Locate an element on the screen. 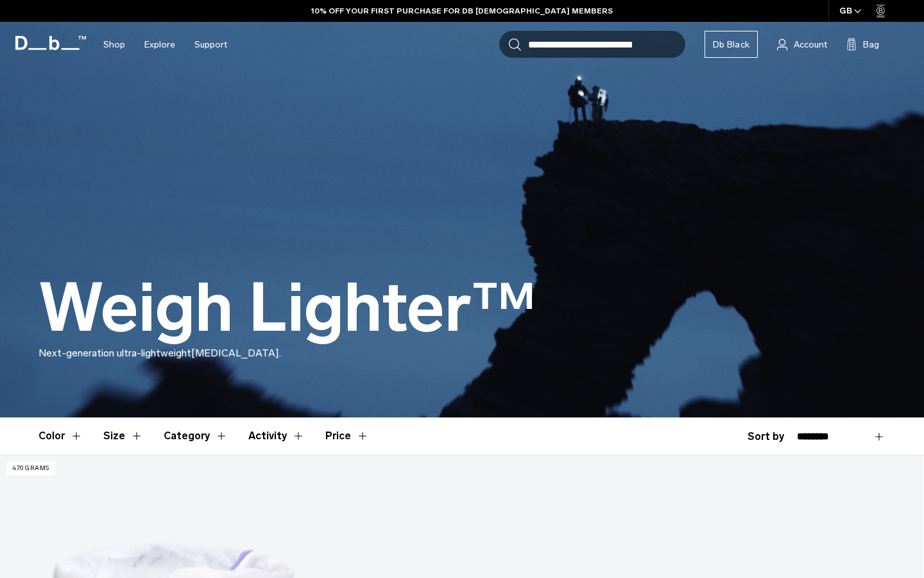 The image size is (924, 578). a: Explore is located at coordinates (160, 45).